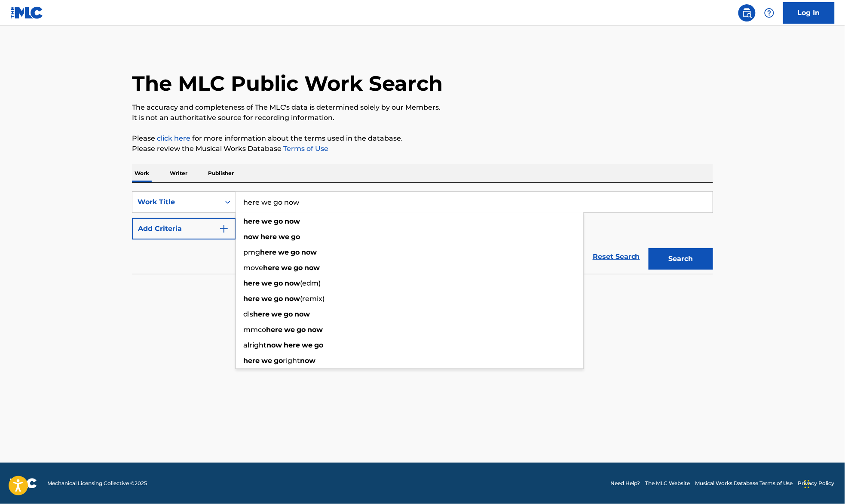 The image size is (845, 504). Describe the element at coordinates (817, 483) in the screenshot. I see `a: Privacy Policy` at that location.